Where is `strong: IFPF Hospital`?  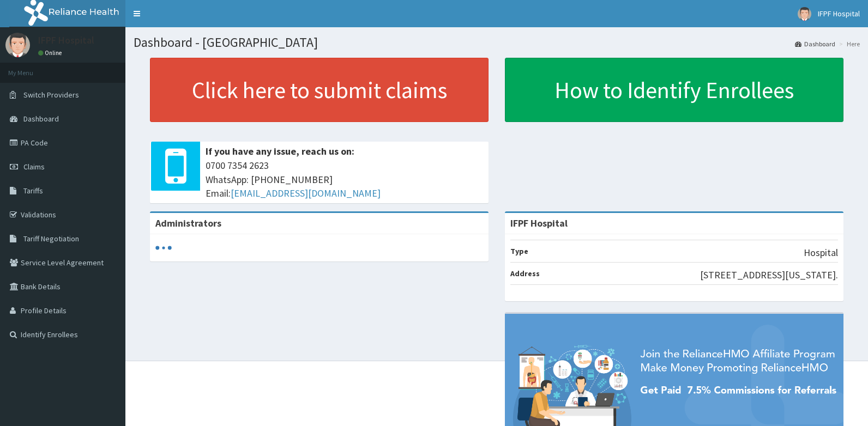 strong: IFPF Hospital is located at coordinates (539, 223).